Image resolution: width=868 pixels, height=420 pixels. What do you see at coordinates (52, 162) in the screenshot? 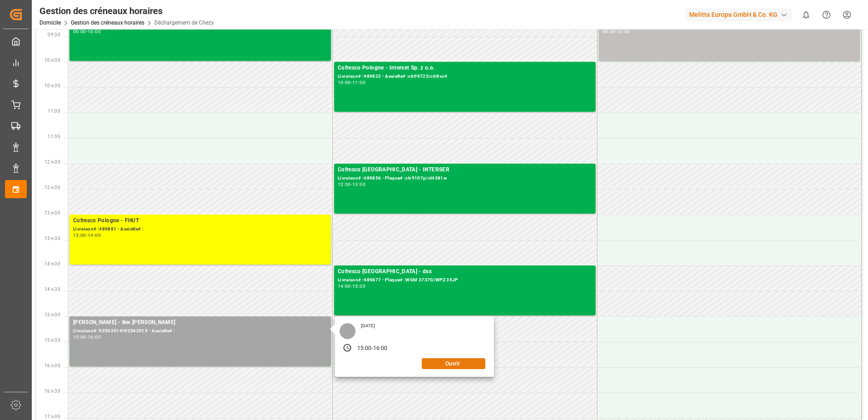
I see `span: 12 h 00` at bounding box center [52, 162].